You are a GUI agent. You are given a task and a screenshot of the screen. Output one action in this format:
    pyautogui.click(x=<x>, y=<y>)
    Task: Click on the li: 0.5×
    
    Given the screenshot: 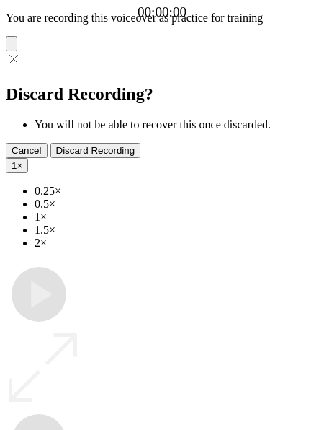 What is the action you would take?
    pyautogui.click(x=177, y=204)
    